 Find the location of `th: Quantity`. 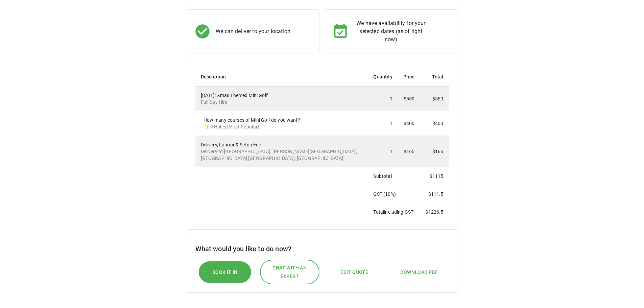

th: Quantity is located at coordinates (383, 77).